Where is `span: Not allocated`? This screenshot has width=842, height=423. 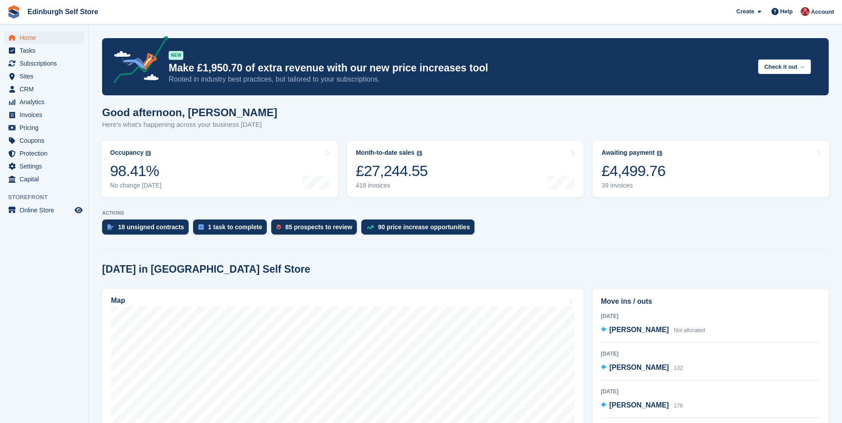 span: Not allocated is located at coordinates (689, 331).